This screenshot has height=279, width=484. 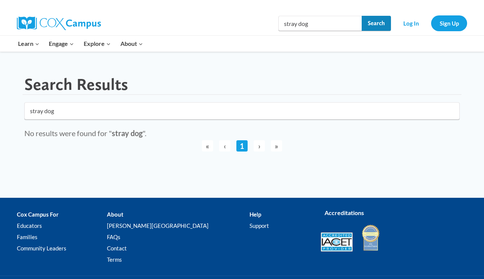 What do you see at coordinates (76, 84) in the screenshot?
I see `h1: Search Results` at bounding box center [76, 84].